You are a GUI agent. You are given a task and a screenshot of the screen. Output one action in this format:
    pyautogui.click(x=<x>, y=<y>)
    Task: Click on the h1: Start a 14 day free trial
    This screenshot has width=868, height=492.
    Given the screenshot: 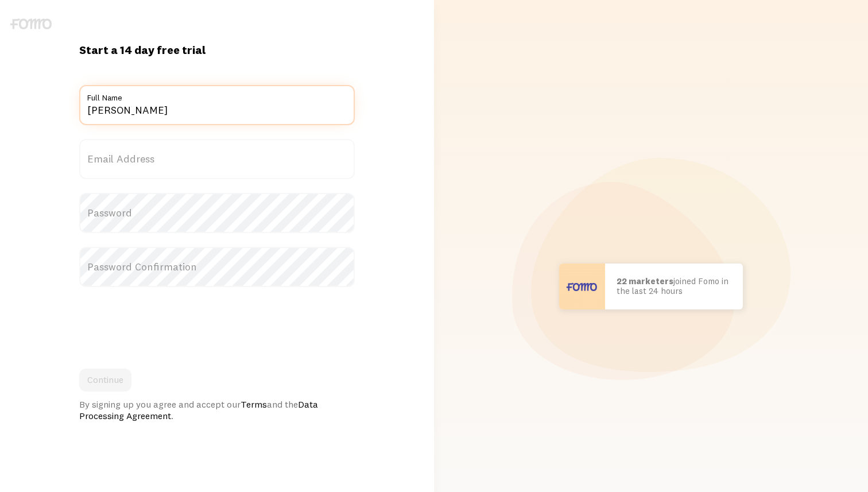 What is the action you would take?
    pyautogui.click(x=217, y=50)
    